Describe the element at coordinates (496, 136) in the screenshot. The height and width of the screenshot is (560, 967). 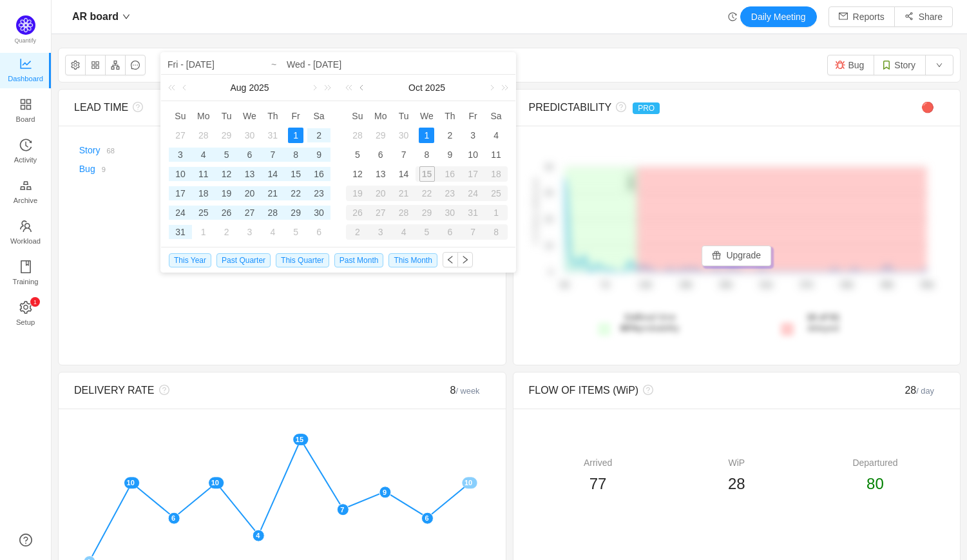
I see `td: October 4, 2025` at that location.